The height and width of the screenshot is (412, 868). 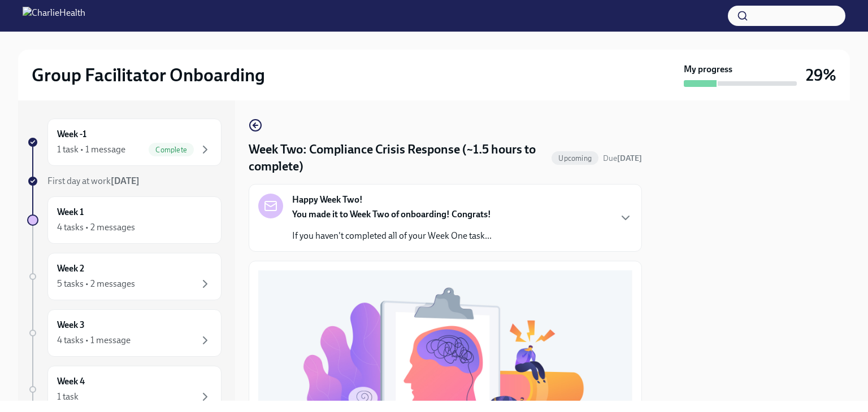 What do you see at coordinates (171, 149) in the screenshot?
I see `span: Complete` at bounding box center [171, 149].